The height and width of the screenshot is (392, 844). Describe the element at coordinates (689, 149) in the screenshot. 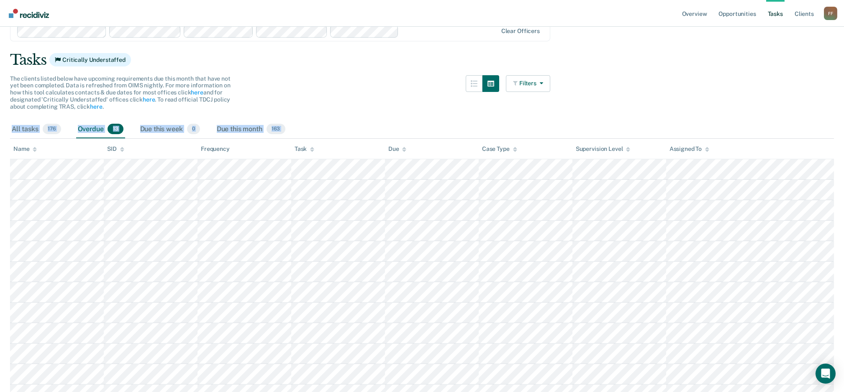

I see `div: Assigned To` at that location.